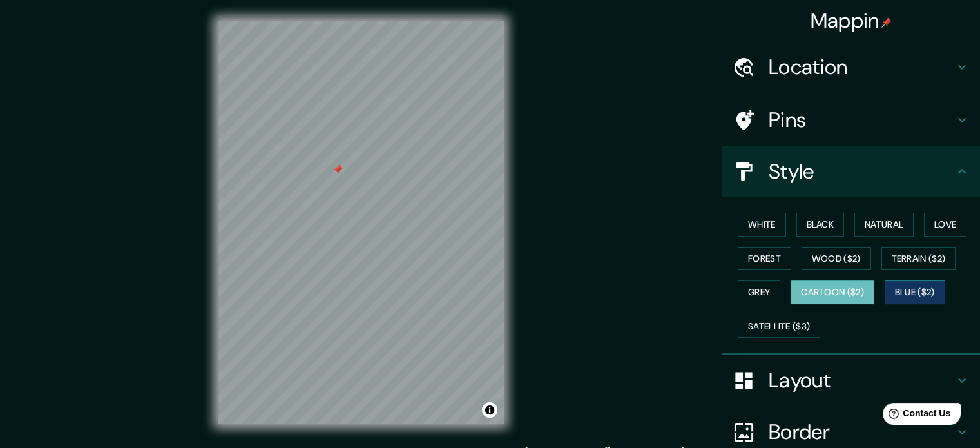  What do you see at coordinates (862, 172) in the screenshot?
I see `h4: Style` at bounding box center [862, 172].